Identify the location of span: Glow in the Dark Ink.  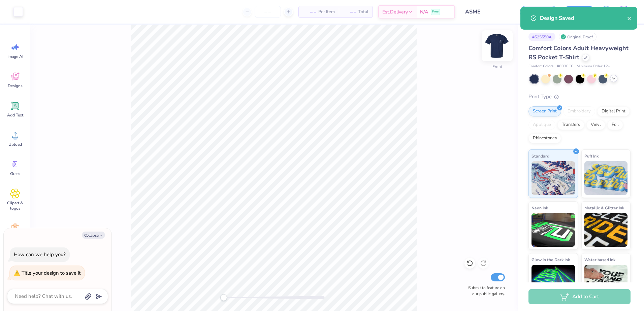
(550, 259).